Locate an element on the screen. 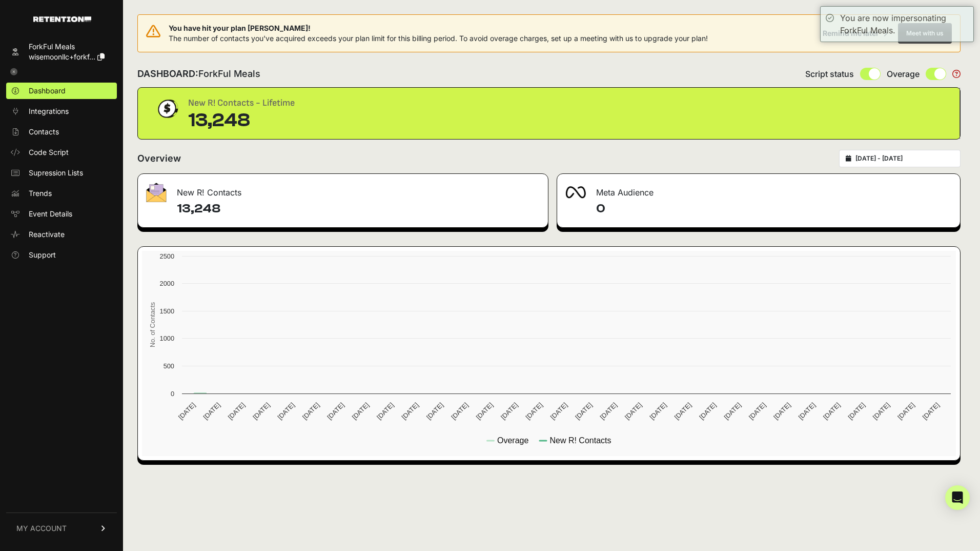 The height and width of the screenshot is (551, 980). span: Supression Lists is located at coordinates (56, 173).